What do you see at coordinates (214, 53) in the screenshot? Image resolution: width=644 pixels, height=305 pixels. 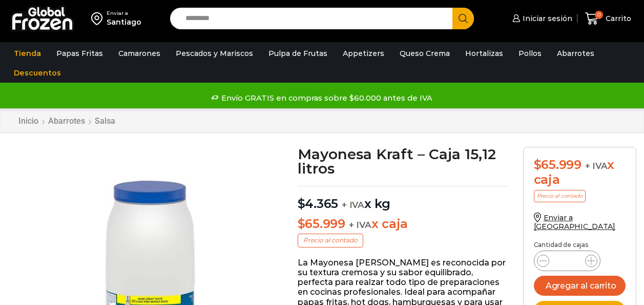 I see `a: Pescados y Mariscos` at bounding box center [214, 53].